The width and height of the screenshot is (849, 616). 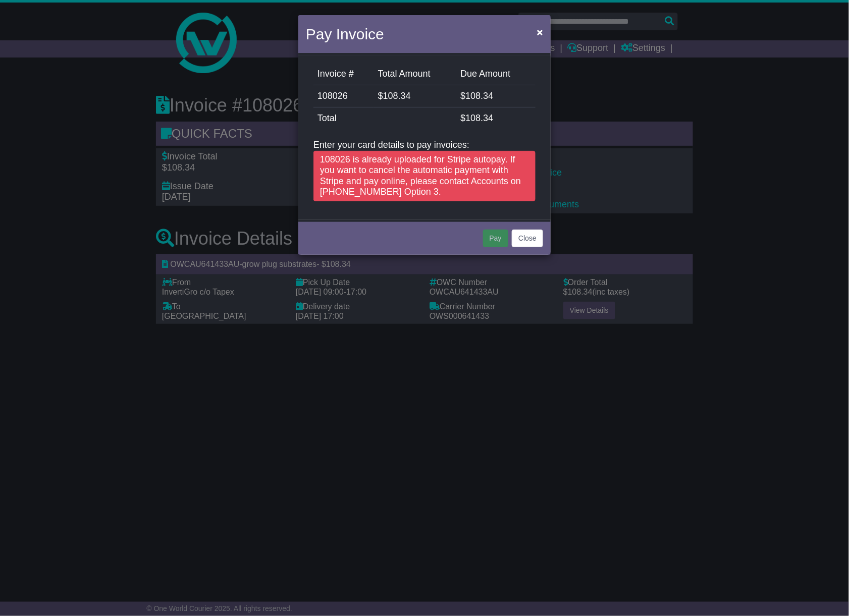 I want to click on div: Enter your card details to pay invoices:, so click(x=425, y=170).